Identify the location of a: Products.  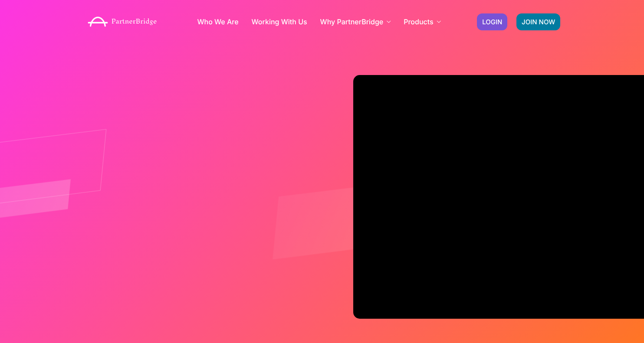
(422, 21).